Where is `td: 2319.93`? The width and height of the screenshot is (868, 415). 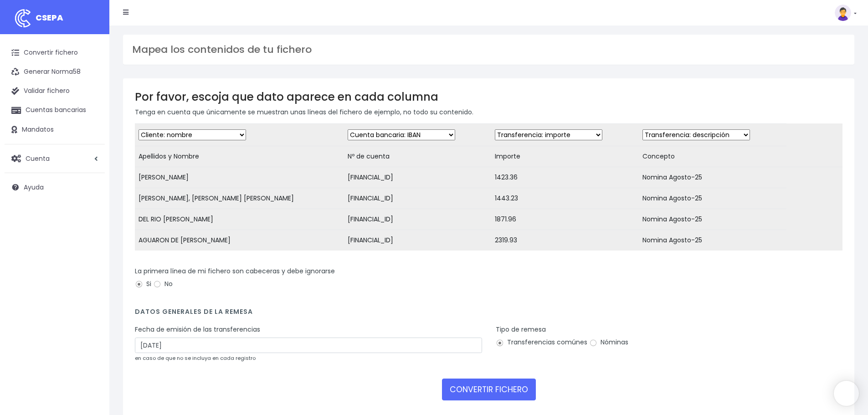 td: 2319.93 is located at coordinates (565, 240).